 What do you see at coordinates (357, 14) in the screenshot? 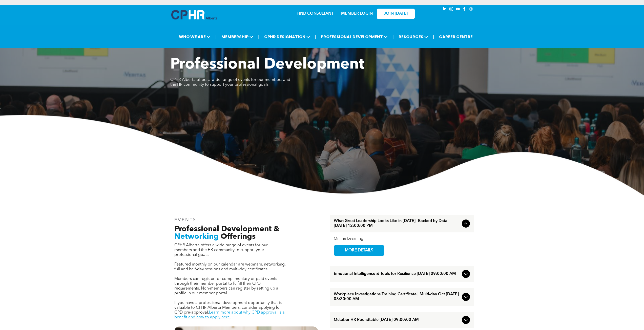
I see `a: MEMBER LOGIN` at bounding box center [357, 14].